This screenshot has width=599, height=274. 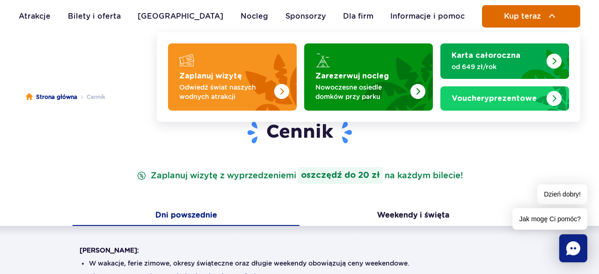 I want to click on a: Bilety i oferta, so click(x=94, y=16).